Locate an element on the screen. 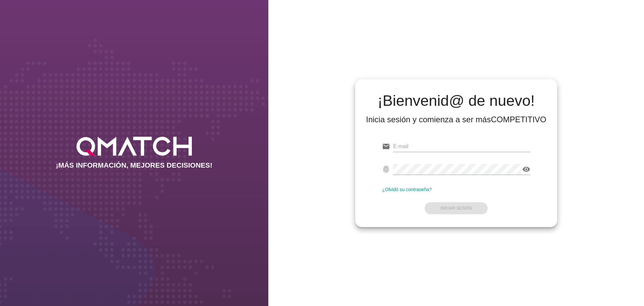 The width and height of the screenshot is (644, 306). input: E-mail is located at coordinates (462, 146).